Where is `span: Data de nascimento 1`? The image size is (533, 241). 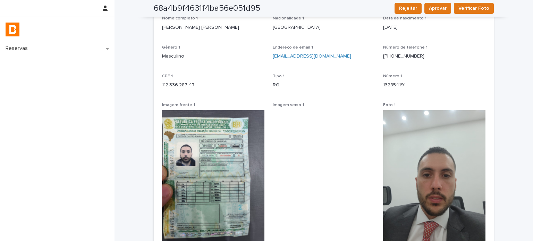
span: Data de nascimento 1 is located at coordinates (405, 18).